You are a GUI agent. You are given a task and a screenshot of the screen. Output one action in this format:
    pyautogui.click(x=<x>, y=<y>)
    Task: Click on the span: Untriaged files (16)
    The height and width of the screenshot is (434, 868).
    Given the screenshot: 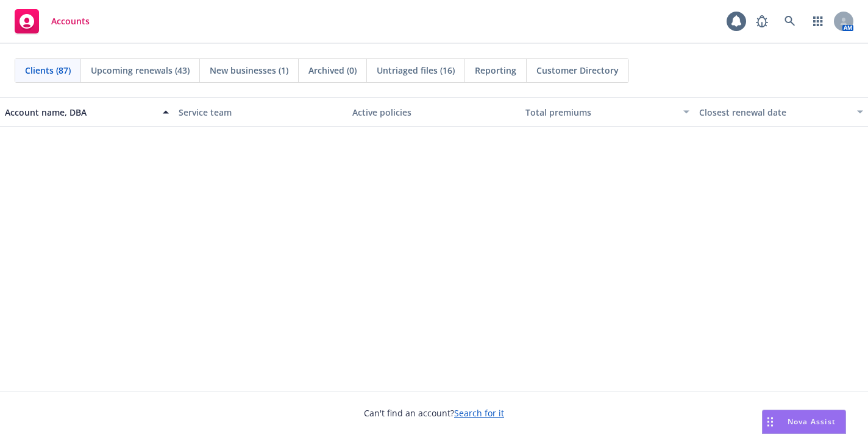 What is the action you would take?
    pyautogui.click(x=416, y=70)
    